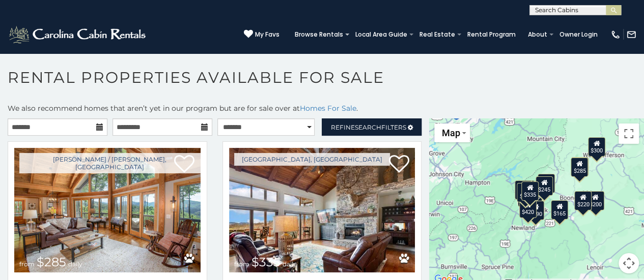 This screenshot has width=644, height=280. What do you see at coordinates (322, 210) in the screenshot?
I see `a: Long View from $335 daily` at bounding box center [322, 210].